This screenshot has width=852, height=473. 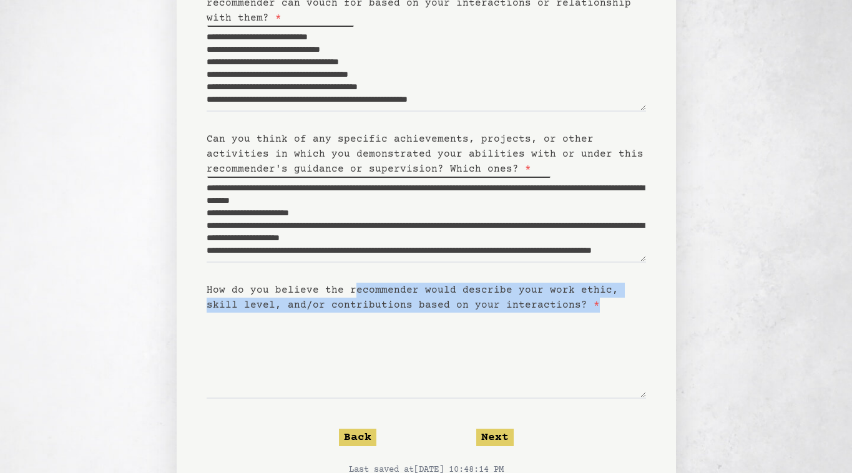 I want to click on button: Back, so click(x=358, y=437).